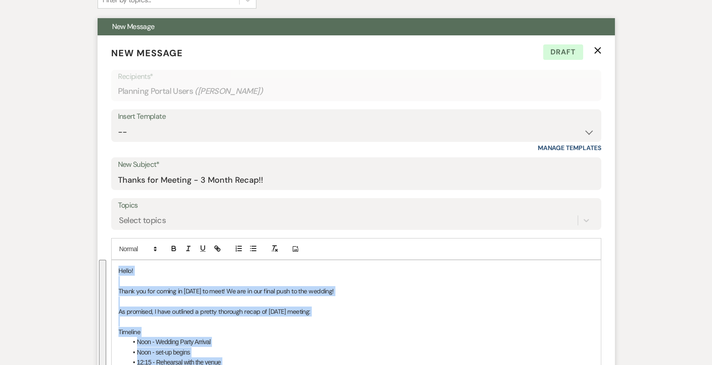 This screenshot has width=712, height=365. I want to click on p: Hello!, so click(356, 271).